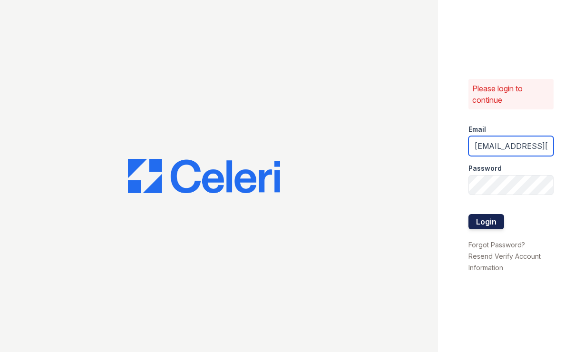 The height and width of the screenshot is (352, 584). What do you see at coordinates (505, 262) in the screenshot?
I see `a: Resend Verify Account Information` at bounding box center [505, 262].